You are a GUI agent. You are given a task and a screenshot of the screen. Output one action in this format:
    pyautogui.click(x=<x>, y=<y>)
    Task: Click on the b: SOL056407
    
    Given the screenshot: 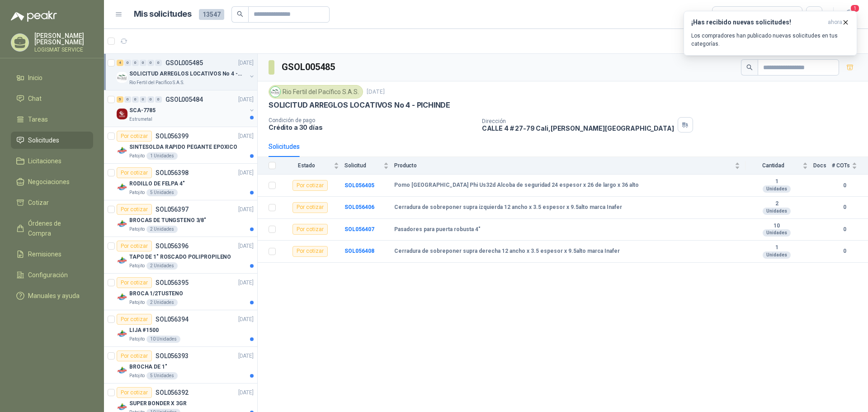 What is the action you would take?
    pyautogui.click(x=359, y=229)
    